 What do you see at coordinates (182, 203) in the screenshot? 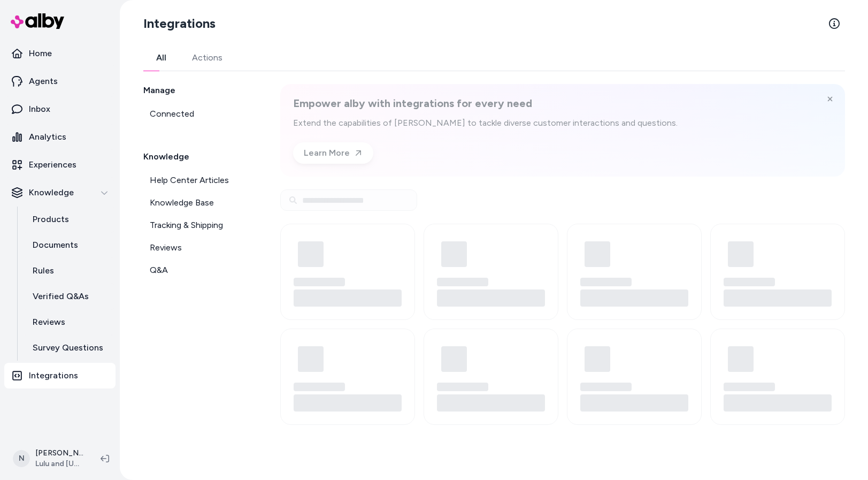
I see `span: Knowledge Base` at bounding box center [182, 203].